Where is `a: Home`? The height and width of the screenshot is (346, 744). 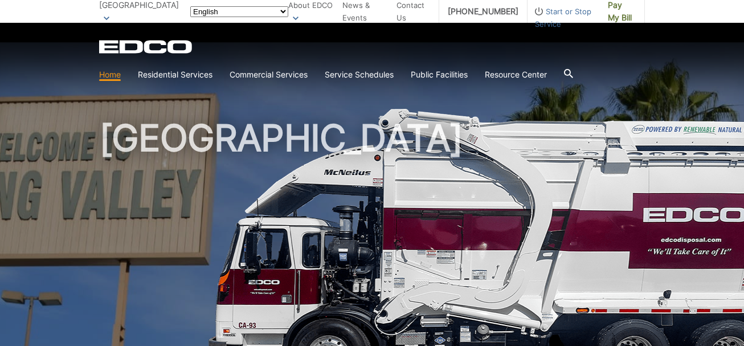 a: Home is located at coordinates (110, 75).